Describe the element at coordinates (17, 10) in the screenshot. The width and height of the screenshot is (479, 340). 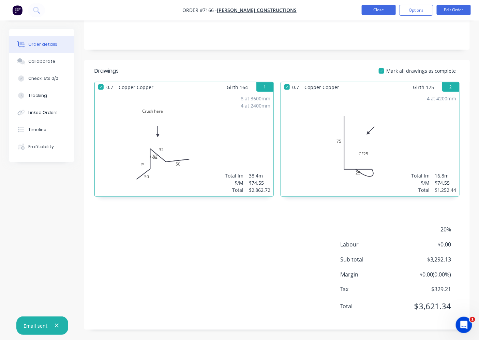
I see `img: Factory` at that location.